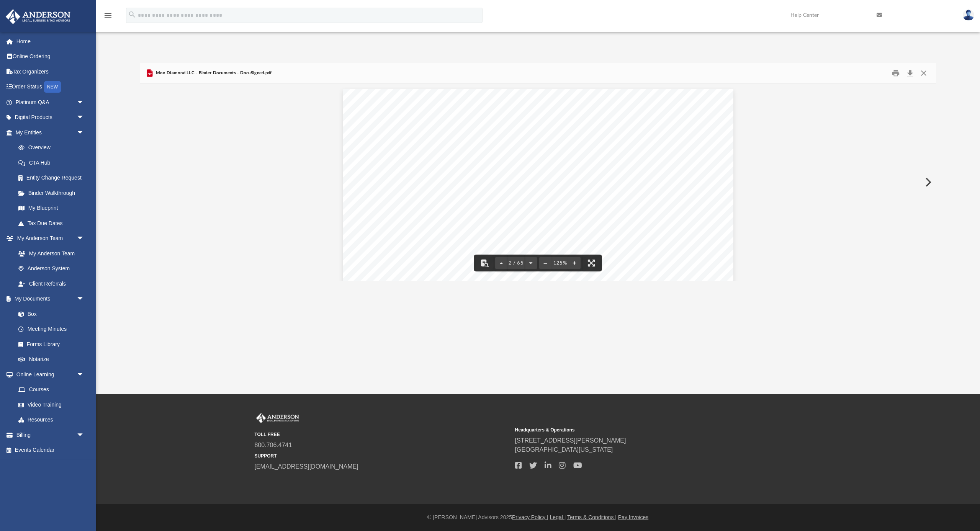  I want to click on a: Binder Walkthrough, so click(54, 193).